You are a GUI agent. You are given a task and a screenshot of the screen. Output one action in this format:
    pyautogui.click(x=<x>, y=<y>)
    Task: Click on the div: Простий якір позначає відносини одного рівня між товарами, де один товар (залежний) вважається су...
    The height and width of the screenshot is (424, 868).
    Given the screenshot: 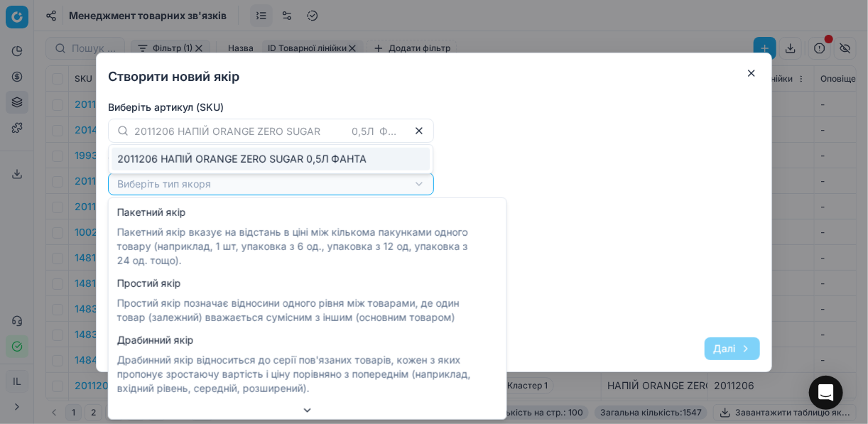 What is the action you would take?
    pyautogui.click(x=299, y=310)
    